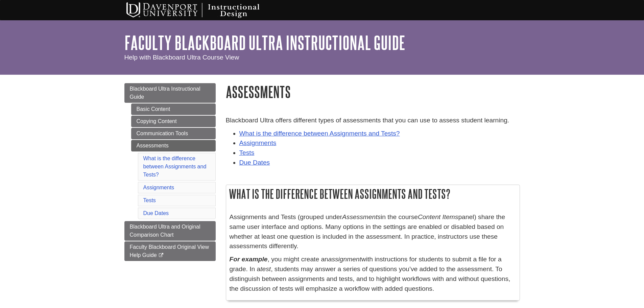 This screenshot has width=644, height=308. Describe the element at coordinates (345, 259) in the screenshot. I see `em: assignment` at that location.